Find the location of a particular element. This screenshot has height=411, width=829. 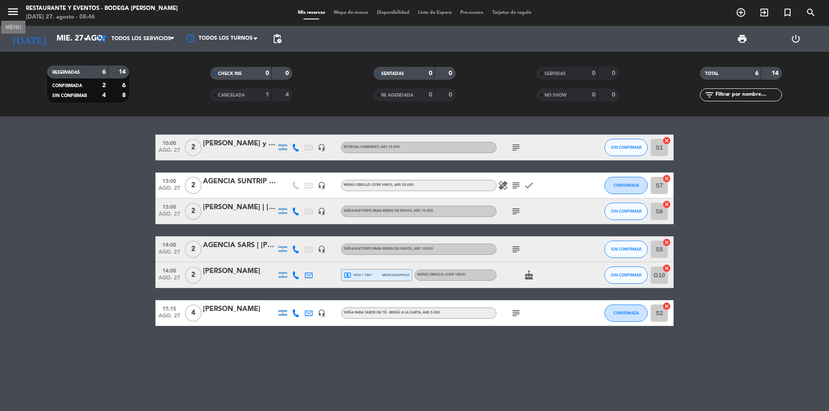

span: 17:15 is located at coordinates (169, 308).